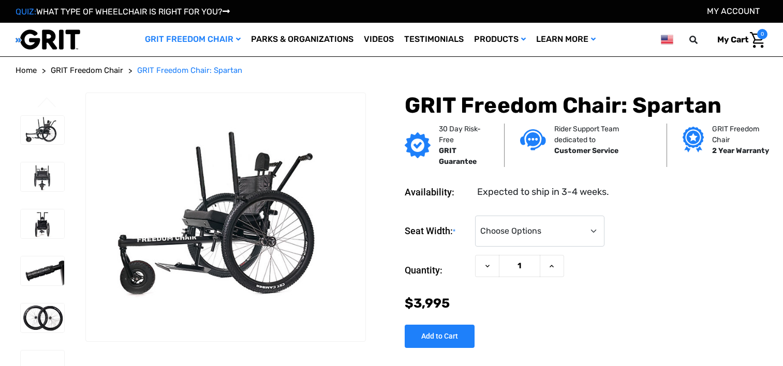 Image resolution: width=783 pixels, height=366 pixels. I want to click on img: us.png, so click(667, 39).